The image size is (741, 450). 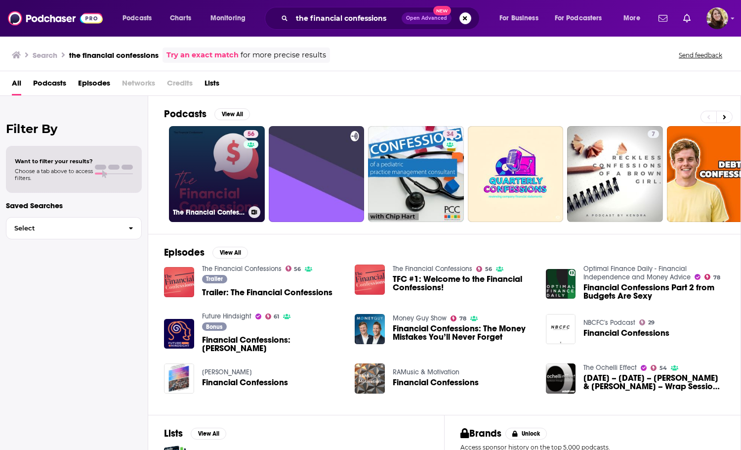 What do you see at coordinates (228, 18) in the screenshot?
I see `span: Monitoring` at bounding box center [228, 18].